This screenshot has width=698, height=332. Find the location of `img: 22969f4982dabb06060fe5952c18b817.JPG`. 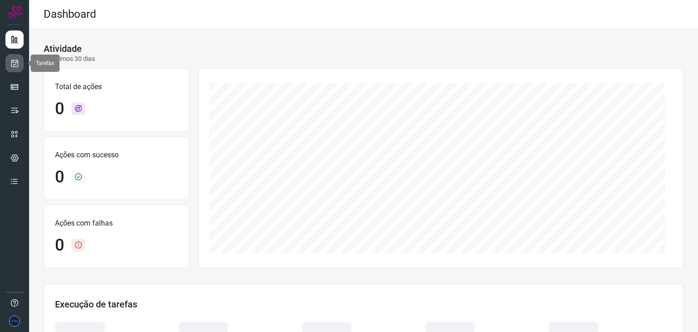

img: 22969f4982dabb06060fe5952c18b817.JPG is located at coordinates (15, 321).